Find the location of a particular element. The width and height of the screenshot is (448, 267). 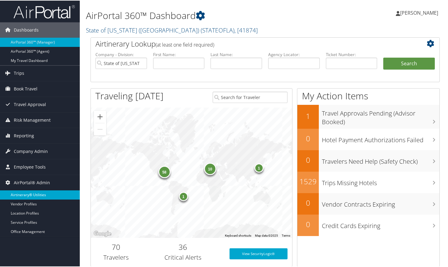

span: ( STATEOFLA ) is located at coordinates (217, 29).